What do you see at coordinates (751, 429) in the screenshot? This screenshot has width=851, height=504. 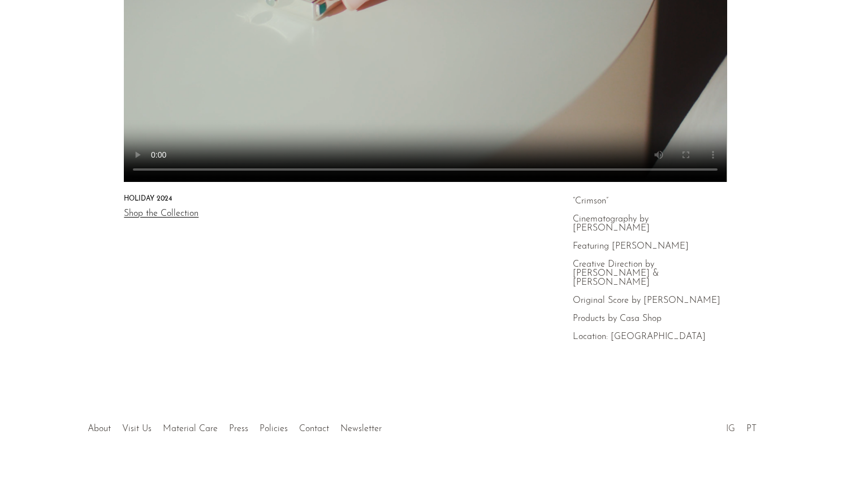 I see `a: PT` at bounding box center [751, 429].